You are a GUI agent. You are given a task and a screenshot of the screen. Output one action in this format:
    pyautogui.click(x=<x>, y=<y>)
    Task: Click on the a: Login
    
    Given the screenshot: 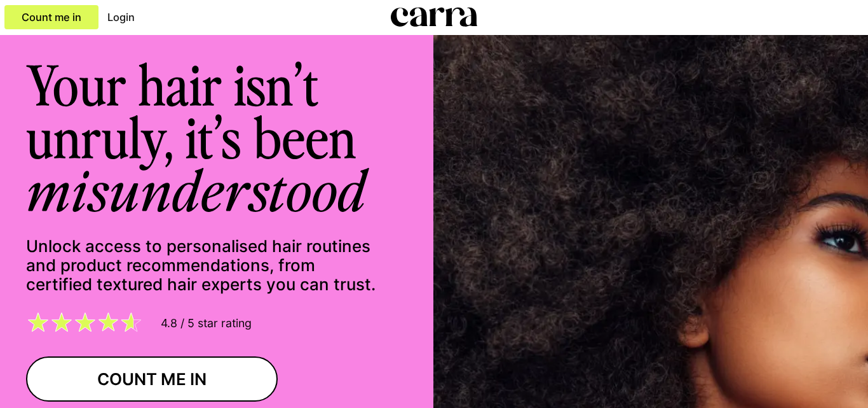 What is the action you would take?
    pyautogui.click(x=120, y=18)
    